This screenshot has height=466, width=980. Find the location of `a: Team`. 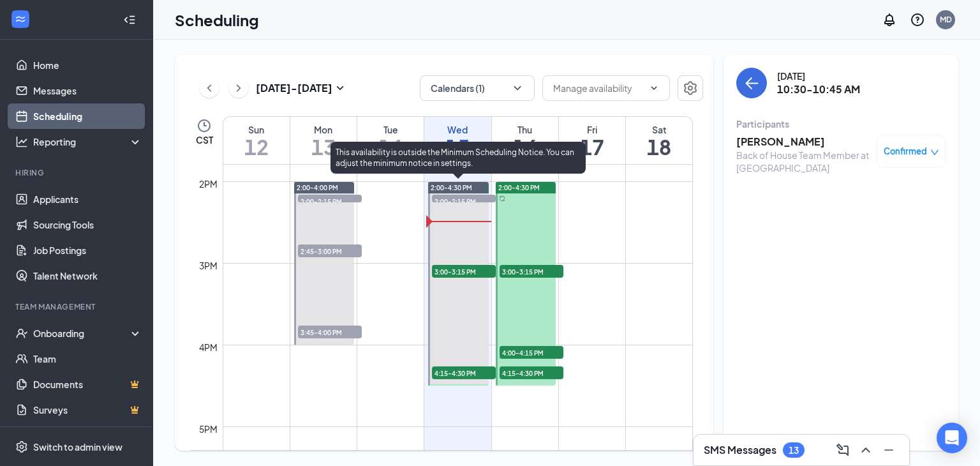

a: Team is located at coordinates (88, 359).